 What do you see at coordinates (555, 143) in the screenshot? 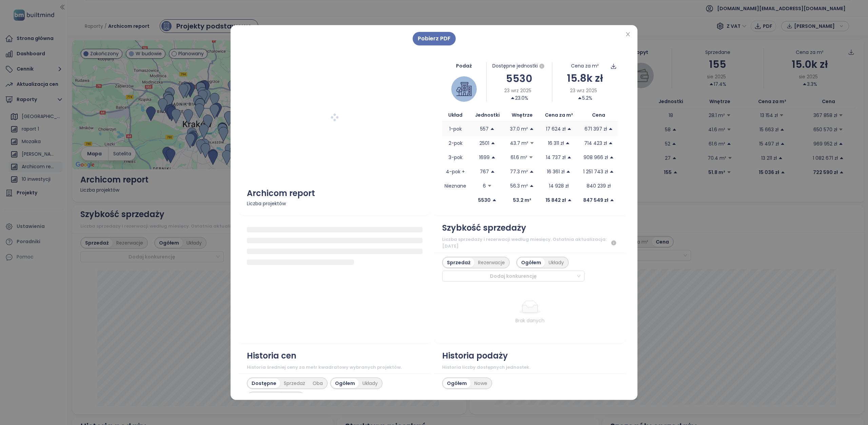
I see `p: 16 311 zł` at bounding box center [555, 143].